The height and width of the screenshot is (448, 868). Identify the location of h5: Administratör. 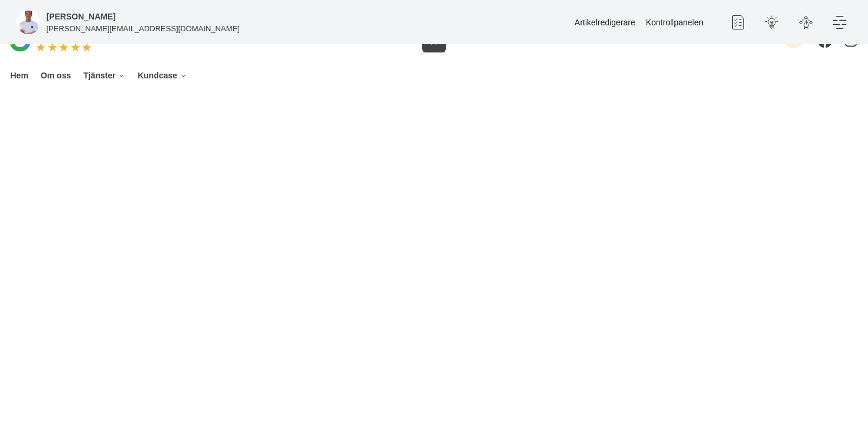
(81, 16).